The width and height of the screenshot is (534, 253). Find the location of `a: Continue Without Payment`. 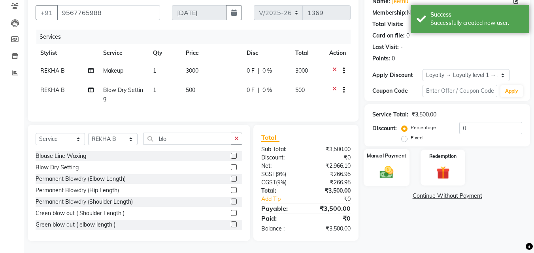

a: Continue Without Payment is located at coordinates (447, 196).